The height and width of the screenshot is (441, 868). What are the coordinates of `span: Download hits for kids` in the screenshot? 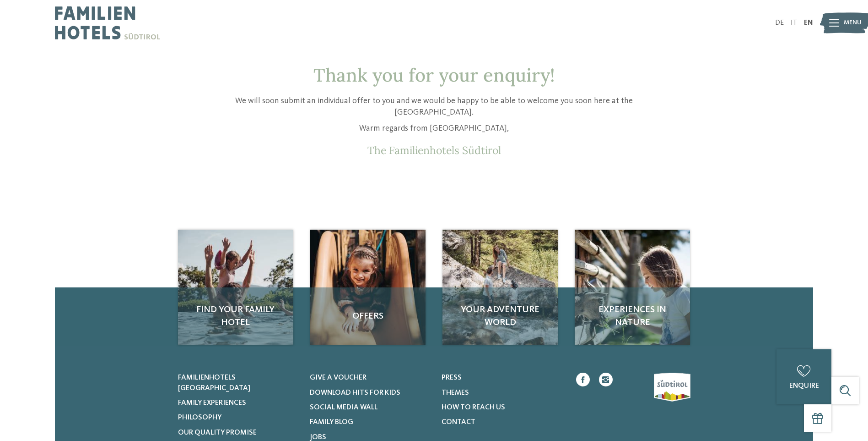 It's located at (355, 393).